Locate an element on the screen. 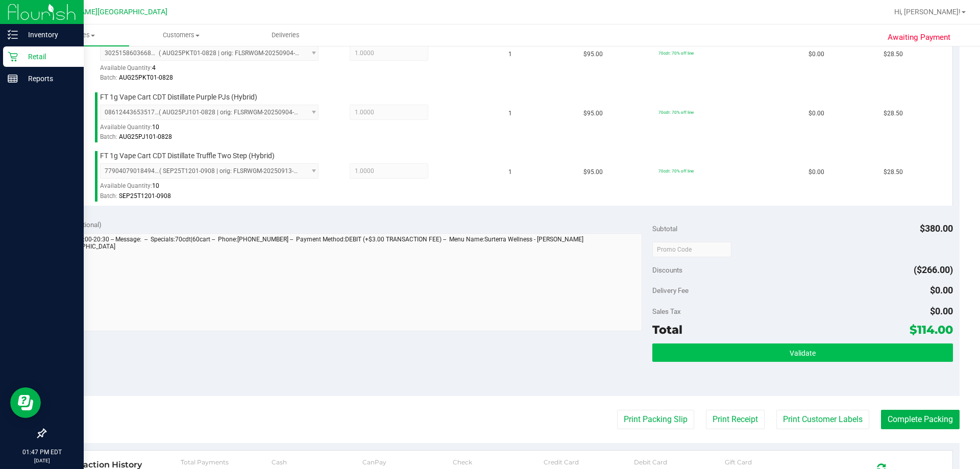 This screenshot has width=980, height=469. div: Debit Card is located at coordinates (680, 462).